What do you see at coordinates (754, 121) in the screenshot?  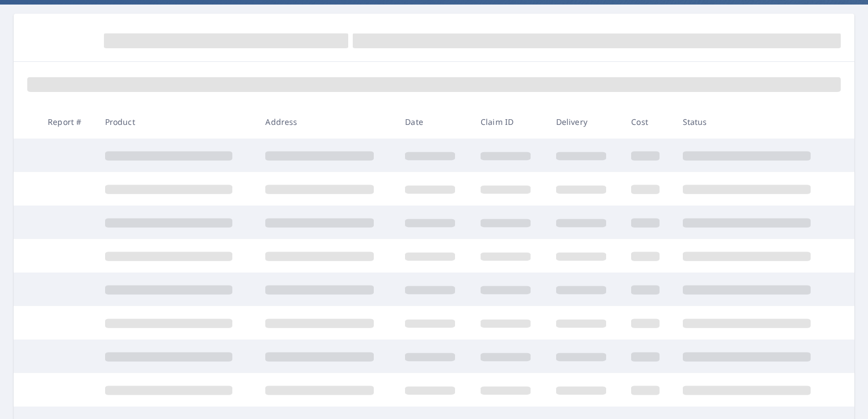 I see `th: Status` at bounding box center [754, 121].